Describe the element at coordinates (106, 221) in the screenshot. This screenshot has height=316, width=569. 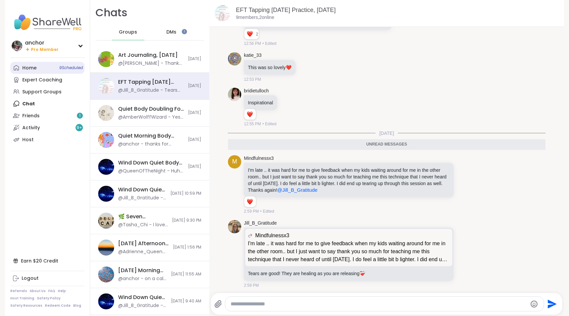
I see `img: 🌿 Seven Dimensions of Self-Care: 💬Social, Oct 09` at that location.